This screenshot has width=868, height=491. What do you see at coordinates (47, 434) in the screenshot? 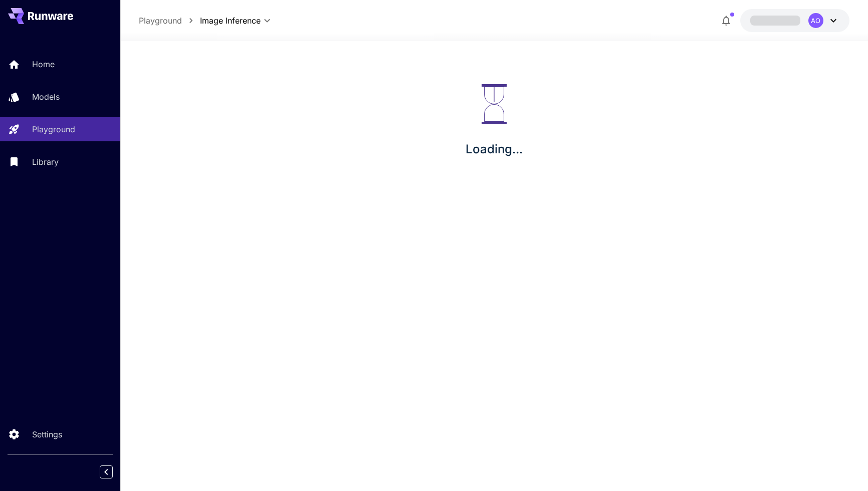
I see `p: Settings` at bounding box center [47, 434].